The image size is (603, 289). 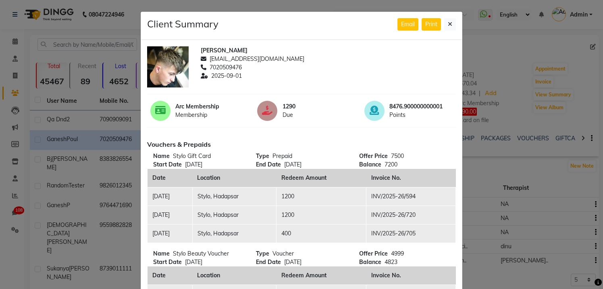 I want to click on span: 7200, so click(x=391, y=165).